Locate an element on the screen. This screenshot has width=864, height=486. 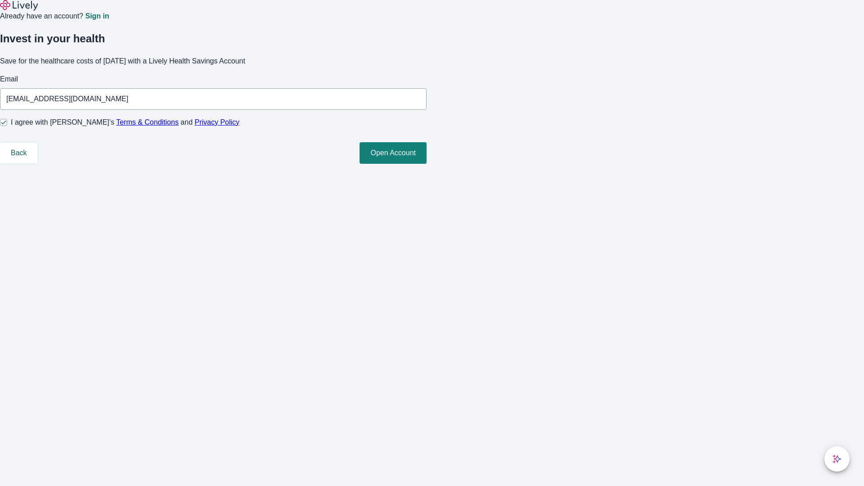
a: Terms & Conditions is located at coordinates (147, 122).